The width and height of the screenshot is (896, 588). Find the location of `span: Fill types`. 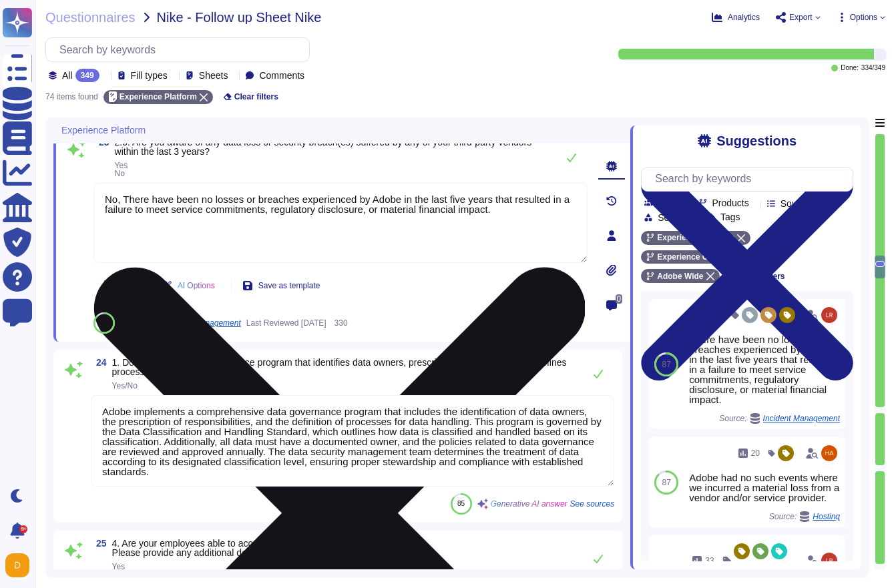

span: Fill types is located at coordinates (149, 75).